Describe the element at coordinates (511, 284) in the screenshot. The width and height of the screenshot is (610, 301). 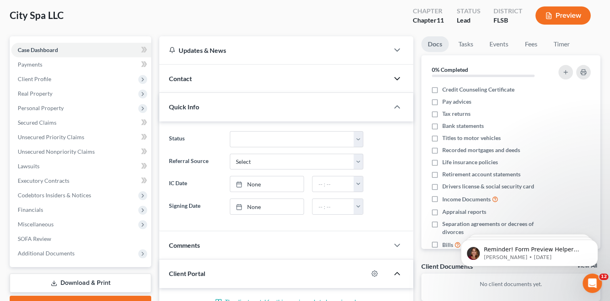
I see `p: No client documents yet.` at that location.